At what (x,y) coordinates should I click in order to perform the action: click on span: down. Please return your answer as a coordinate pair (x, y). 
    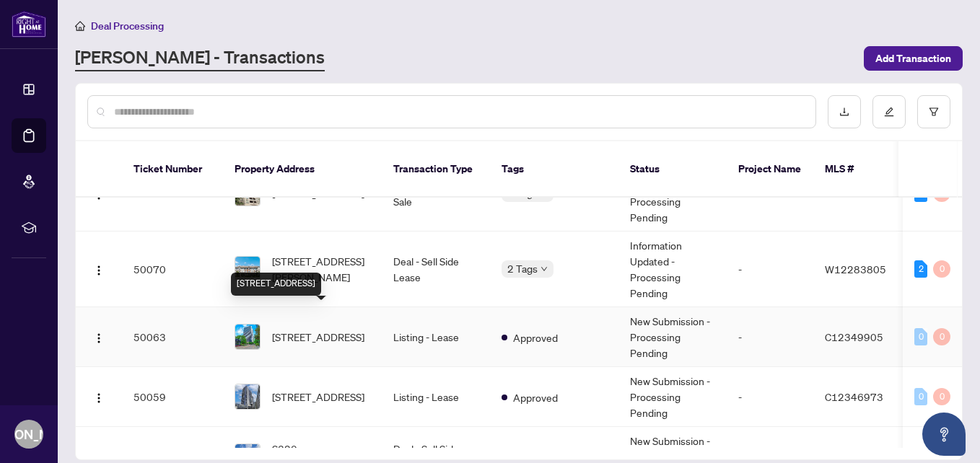
    Looking at the image, I should click on (544, 269).